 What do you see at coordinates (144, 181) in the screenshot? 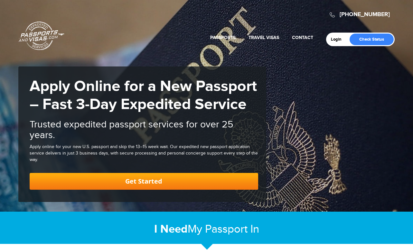
I see `a: Get Started` at bounding box center [144, 181].